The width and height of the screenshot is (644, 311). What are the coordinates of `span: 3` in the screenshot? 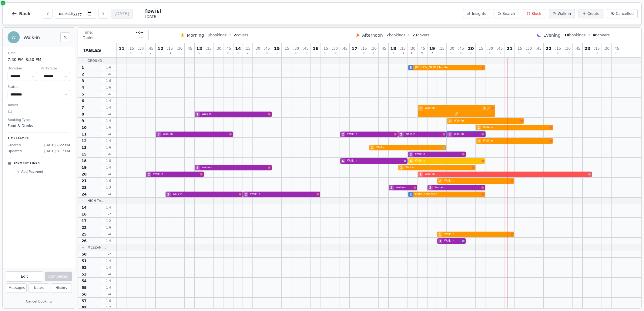 It's located at (479, 141).